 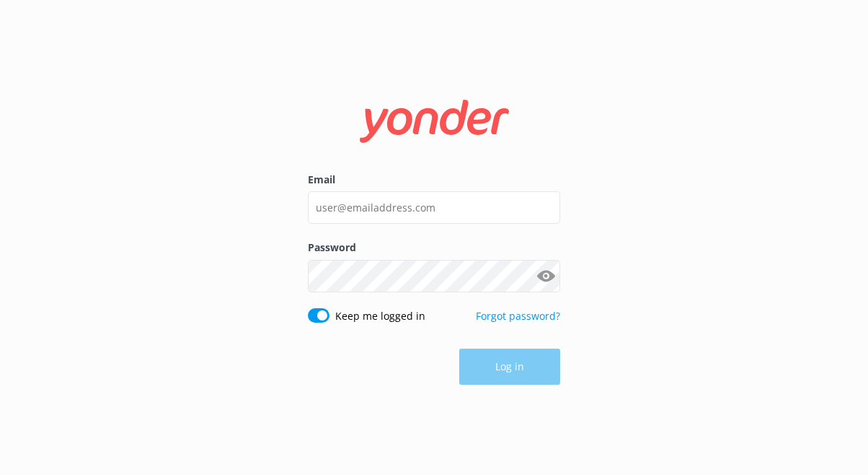 What do you see at coordinates (380, 316) in the screenshot?
I see `label: Keep me logged in` at bounding box center [380, 316].